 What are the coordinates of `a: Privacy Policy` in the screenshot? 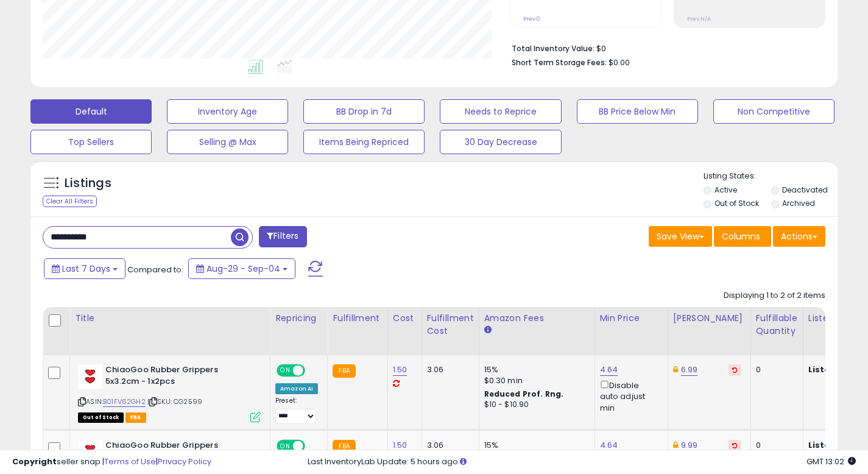 It's located at (185, 461).